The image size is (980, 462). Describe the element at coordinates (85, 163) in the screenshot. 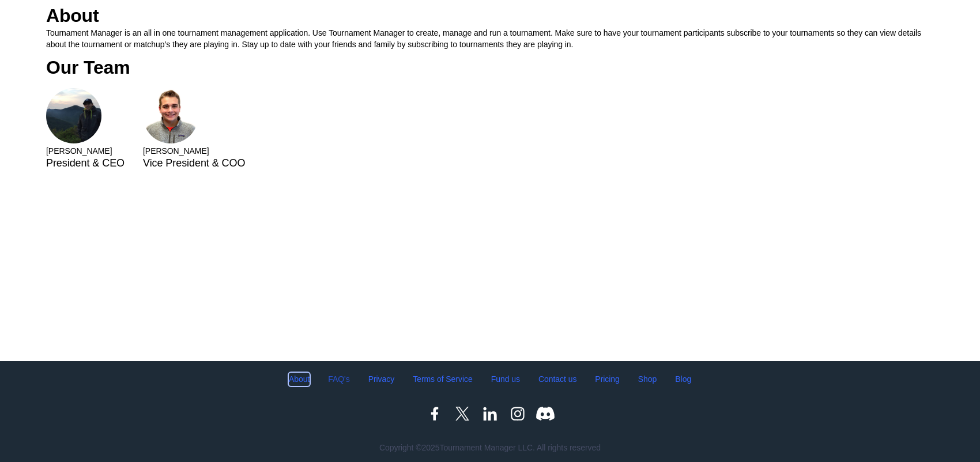

I see `h2: President & CEO` at that location.